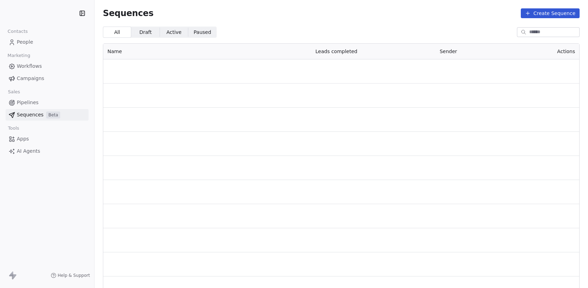 Image resolution: width=588 pixels, height=288 pixels. What do you see at coordinates (448, 51) in the screenshot?
I see `span: Sender` at bounding box center [448, 51].